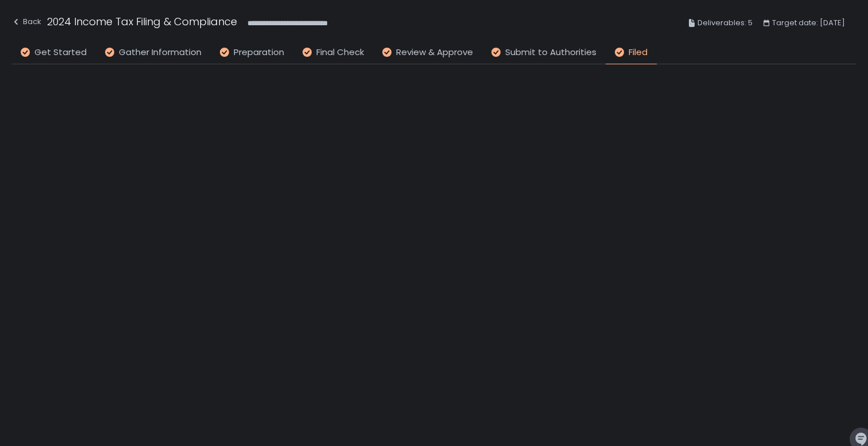  I want to click on span: Preparation, so click(259, 52).